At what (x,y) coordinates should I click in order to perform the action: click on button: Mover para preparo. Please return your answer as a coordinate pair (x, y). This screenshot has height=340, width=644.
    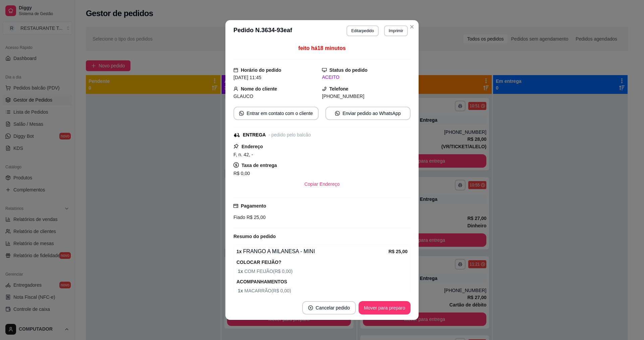
    Looking at the image, I should click on (384, 308).